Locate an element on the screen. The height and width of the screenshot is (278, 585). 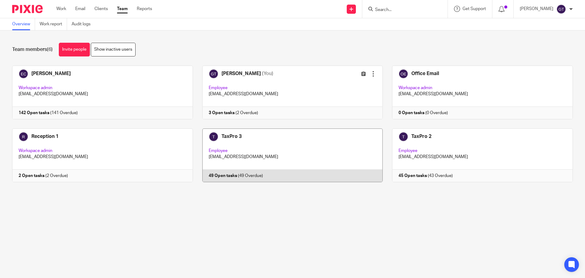
a: Audit logs is located at coordinates (83, 24).